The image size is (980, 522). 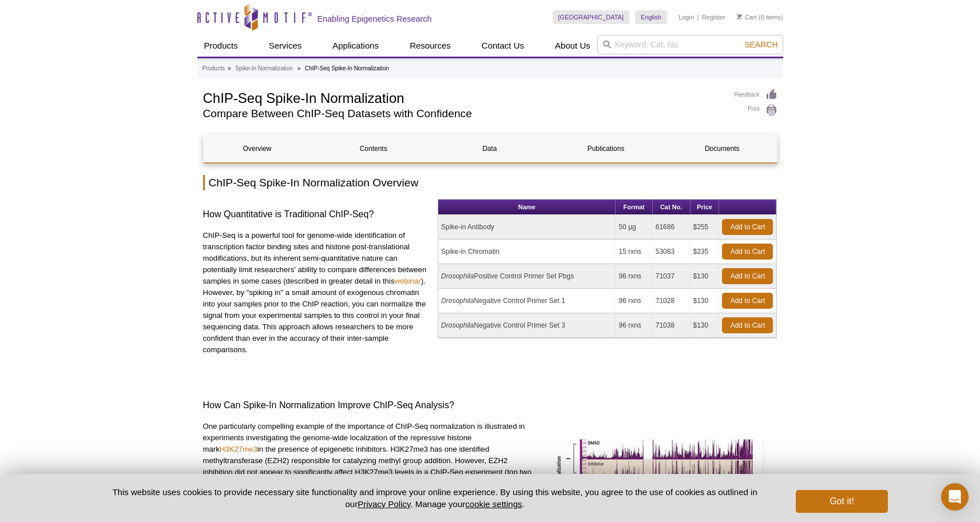 I want to click on h2: ChIP-Seq Spike-In Normalization Overview, so click(x=490, y=182).